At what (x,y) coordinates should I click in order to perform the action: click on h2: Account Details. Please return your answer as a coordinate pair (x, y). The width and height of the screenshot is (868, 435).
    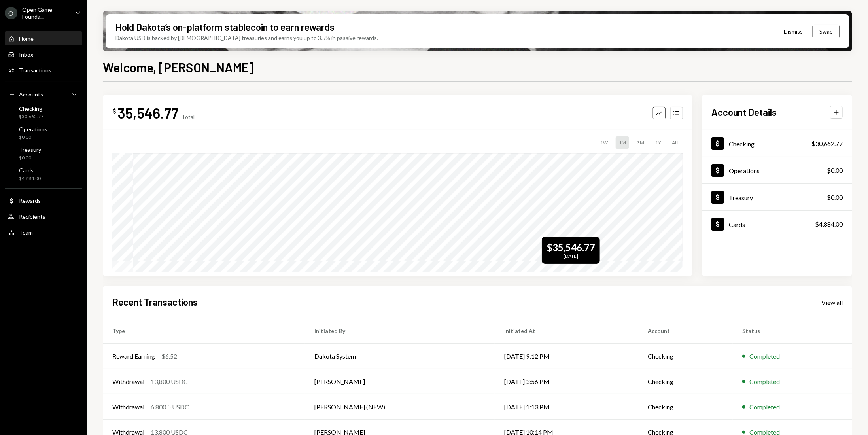
    Looking at the image, I should click on (744, 112).